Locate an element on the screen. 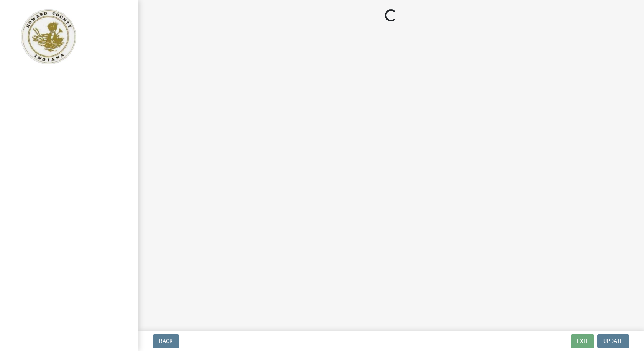 This screenshot has height=351, width=644. button: Exit is located at coordinates (582, 341).